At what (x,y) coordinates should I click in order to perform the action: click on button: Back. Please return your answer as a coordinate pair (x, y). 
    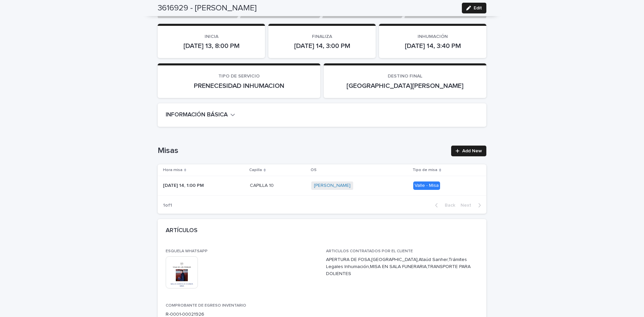
    Looking at the image, I should click on (444, 205).